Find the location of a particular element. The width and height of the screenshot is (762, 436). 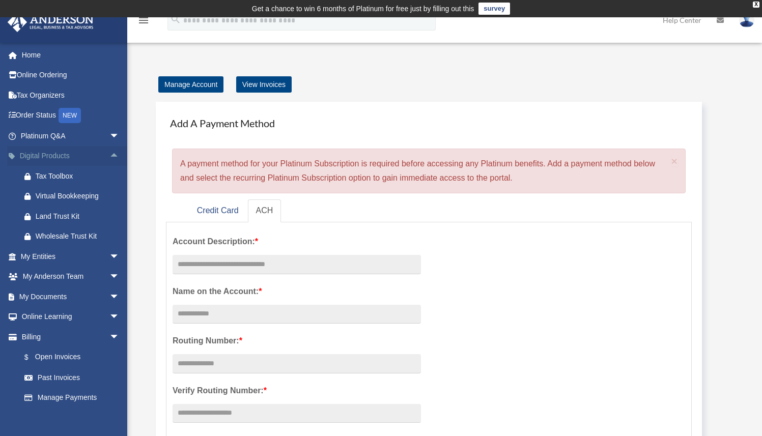

a: Online Ordering is located at coordinates (71, 75).